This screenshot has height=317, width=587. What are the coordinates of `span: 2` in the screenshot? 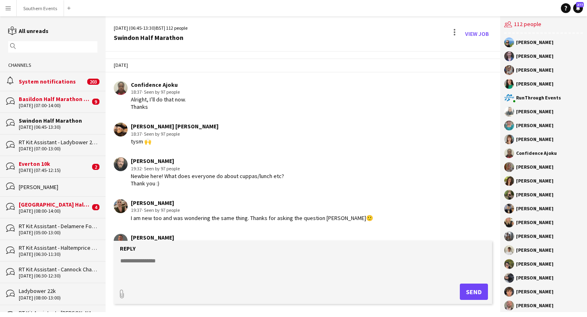 It's located at (96, 167).